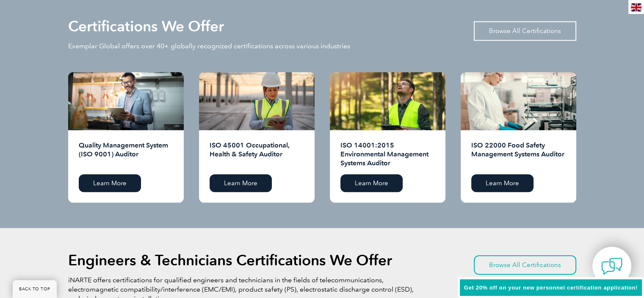 The height and width of the screenshot is (298, 644). Describe the element at coordinates (146, 26) in the screenshot. I see `h2: Certifications We Offer` at that location.